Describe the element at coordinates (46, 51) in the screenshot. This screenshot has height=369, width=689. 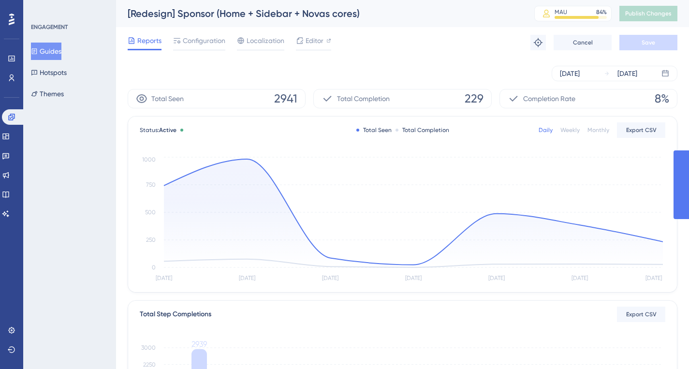
I see `button: Guides` at that location.